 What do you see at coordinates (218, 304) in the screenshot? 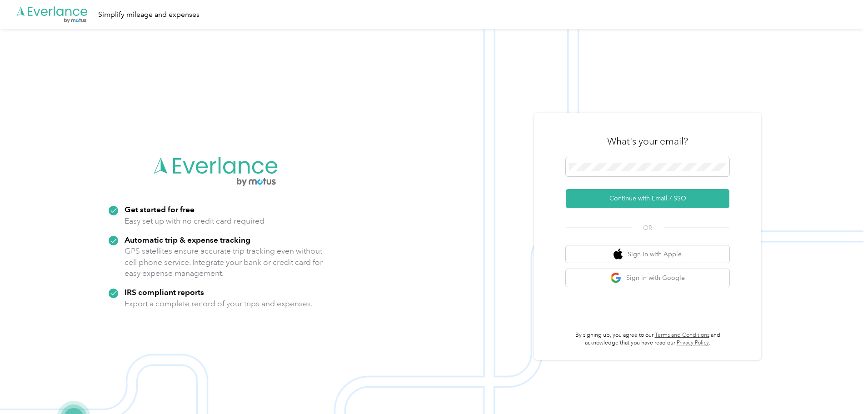
I see `p: Export a complete record of your trips and expenses.` at bounding box center [218, 304].